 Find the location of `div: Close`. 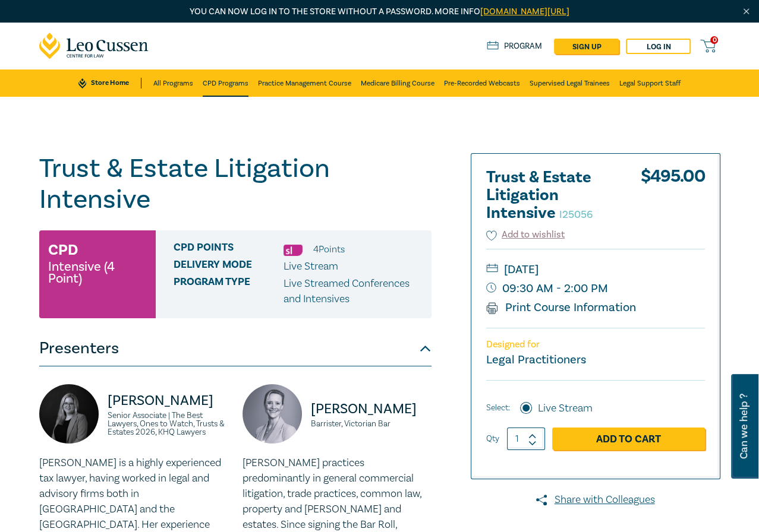

div: Close is located at coordinates (746, 11).